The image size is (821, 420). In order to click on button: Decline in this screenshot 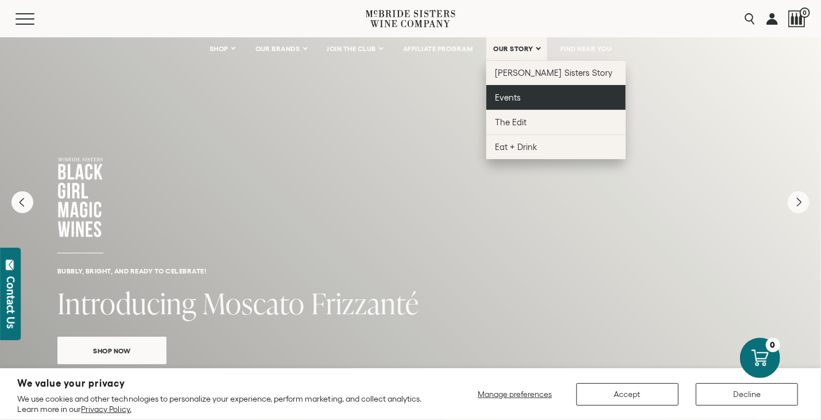, I will do `click(747, 394)`.